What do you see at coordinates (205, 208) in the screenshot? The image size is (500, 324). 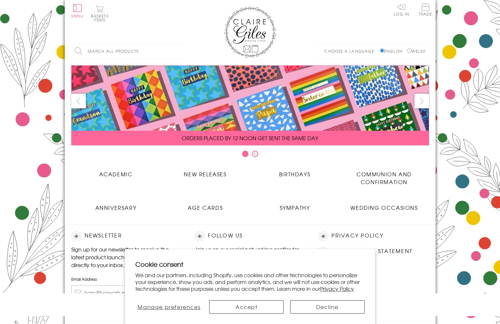 I see `span: Age Cards` at bounding box center [205, 208].